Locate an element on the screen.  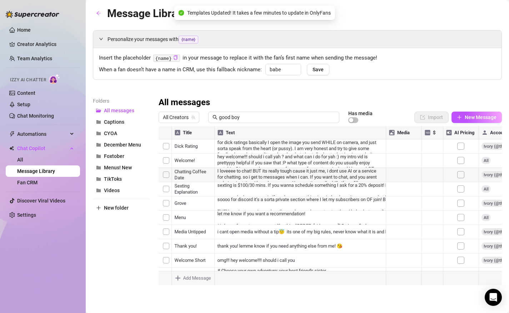
button: Import is located at coordinates (431, 117).